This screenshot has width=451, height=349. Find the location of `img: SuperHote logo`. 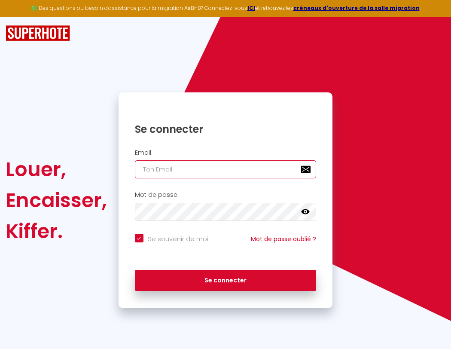

img: SuperHote logo is located at coordinates (38, 33).